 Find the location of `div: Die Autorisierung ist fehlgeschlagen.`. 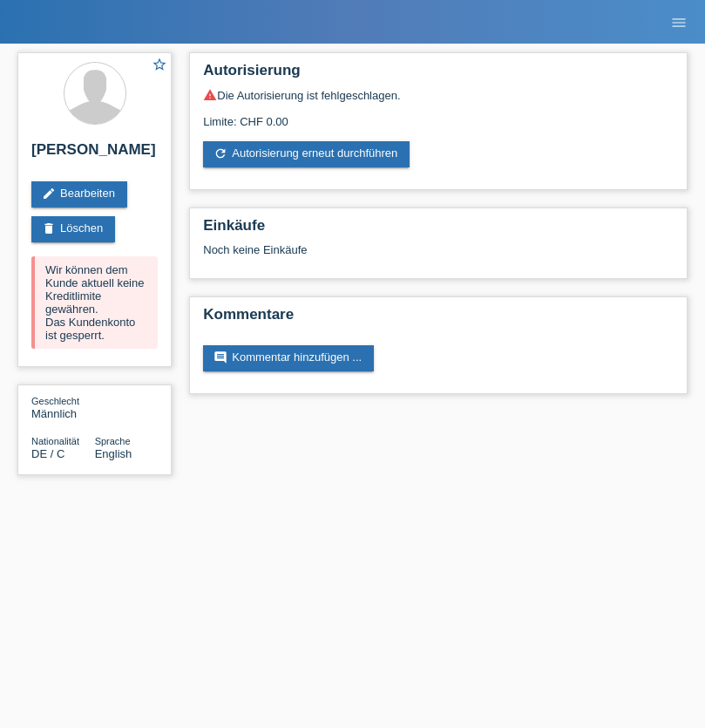

div: Die Autorisierung ist fehlgeschlagen. is located at coordinates (439, 95).